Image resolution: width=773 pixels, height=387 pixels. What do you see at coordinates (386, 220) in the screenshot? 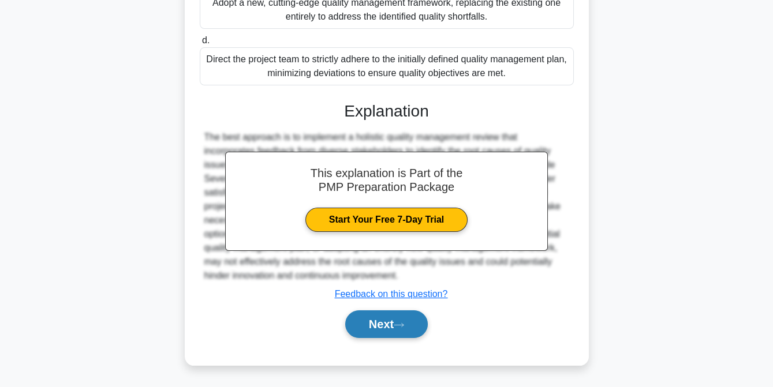
I see `a: Start Your Free 7-Day Trial` at bounding box center [386, 220].